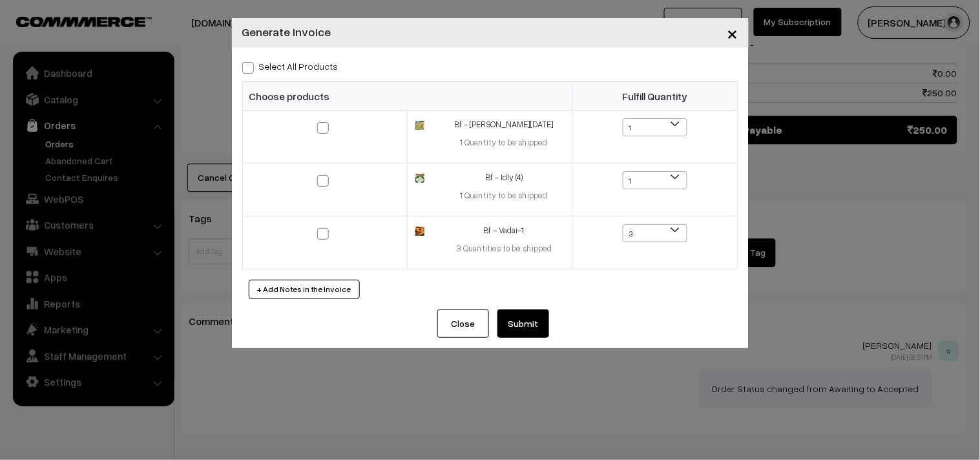 The height and width of the screenshot is (460, 980). What do you see at coordinates (304, 290) in the screenshot?
I see `button: + Add Notes in the Invoice` at bounding box center [304, 290].